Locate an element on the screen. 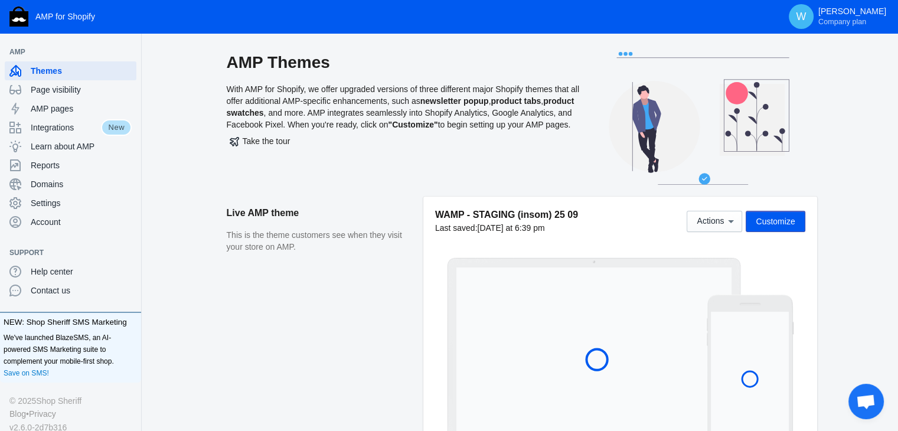 This screenshot has height=431, width=898. b: product tabs is located at coordinates (515, 101).